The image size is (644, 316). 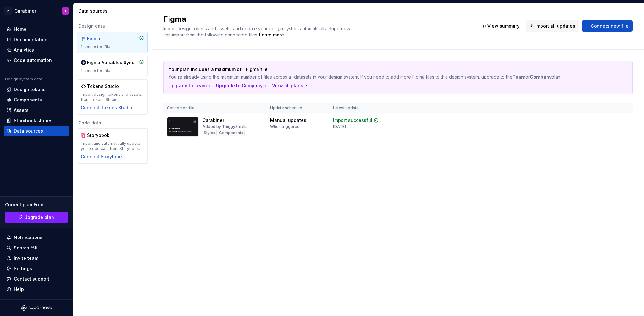 What do you see at coordinates (36, 61) in the screenshot?
I see `a: Code automation` at bounding box center [36, 61].